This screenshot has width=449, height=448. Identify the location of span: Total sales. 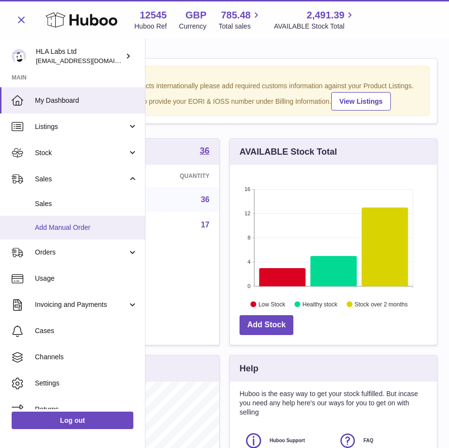
(240, 26).